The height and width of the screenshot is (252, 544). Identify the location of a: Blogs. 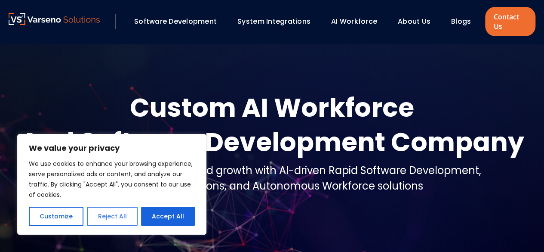
(461, 21).